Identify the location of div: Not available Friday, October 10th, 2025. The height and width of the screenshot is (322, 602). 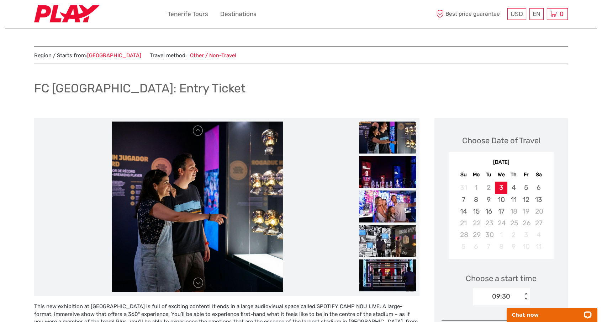
(526, 247).